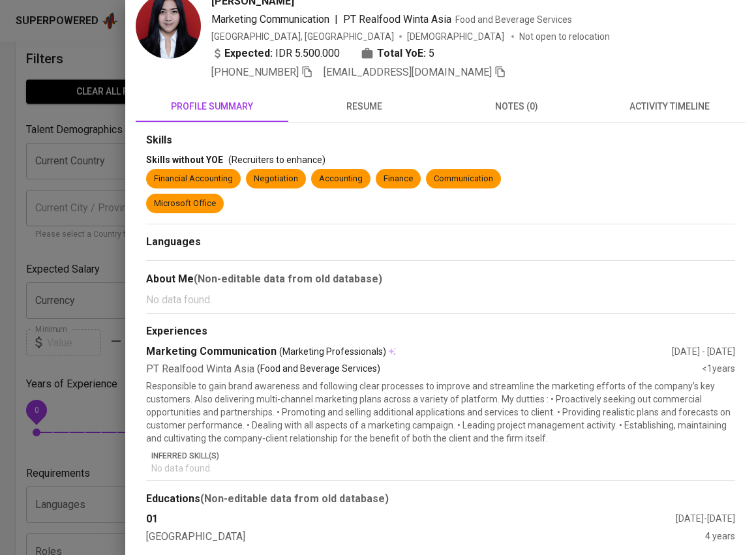  I want to click on div: Finance, so click(397, 179).